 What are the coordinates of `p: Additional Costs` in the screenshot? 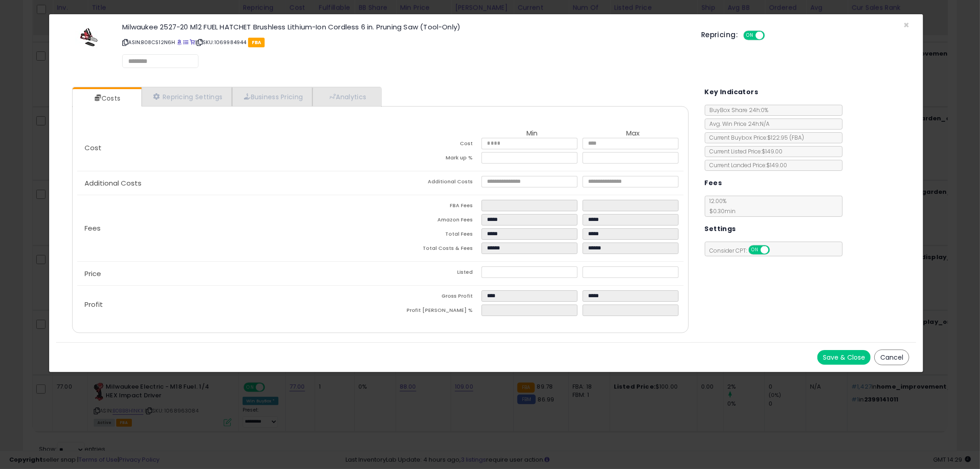 It's located at (229, 183).